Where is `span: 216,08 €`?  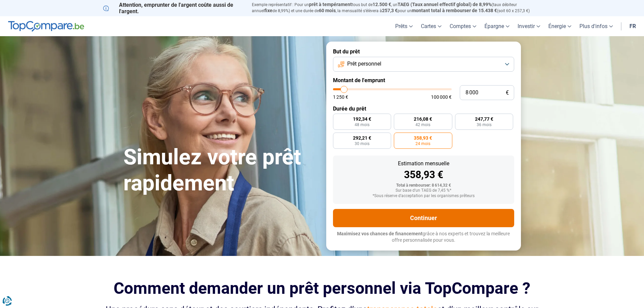 span: 216,08 € is located at coordinates (423, 119).